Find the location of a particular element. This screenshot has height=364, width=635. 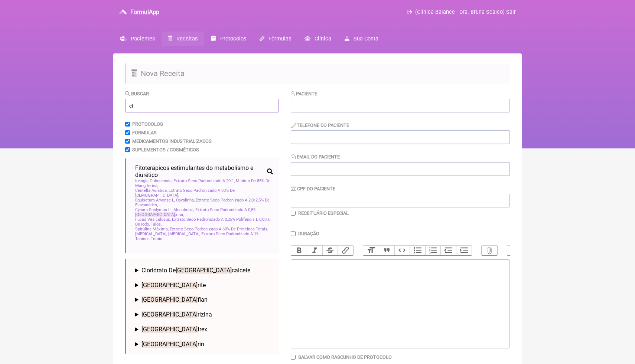

button: Attach Files is located at coordinates (489, 251).